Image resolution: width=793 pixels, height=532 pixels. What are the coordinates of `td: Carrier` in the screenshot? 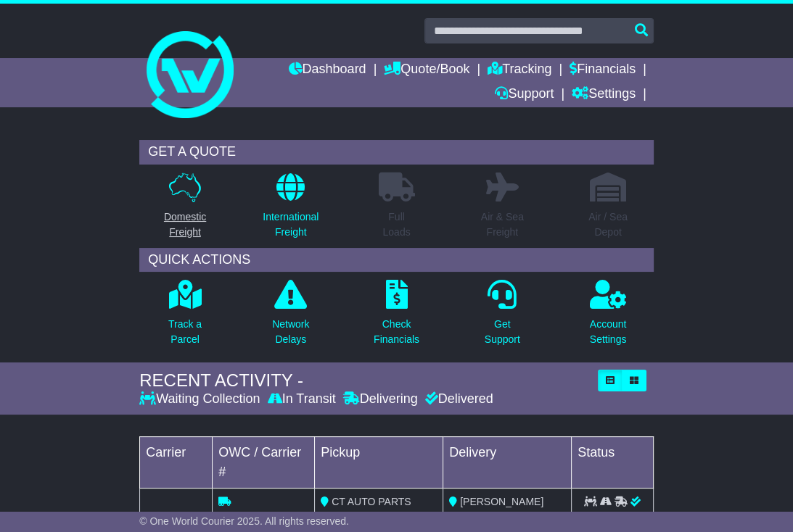 It's located at (176, 462).